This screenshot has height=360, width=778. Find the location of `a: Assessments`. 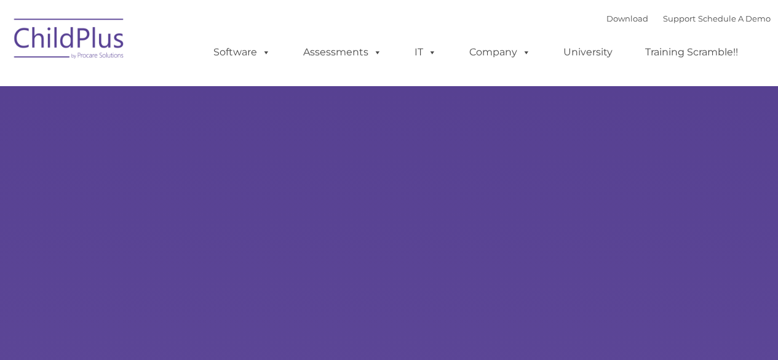

a: Assessments is located at coordinates (343, 52).